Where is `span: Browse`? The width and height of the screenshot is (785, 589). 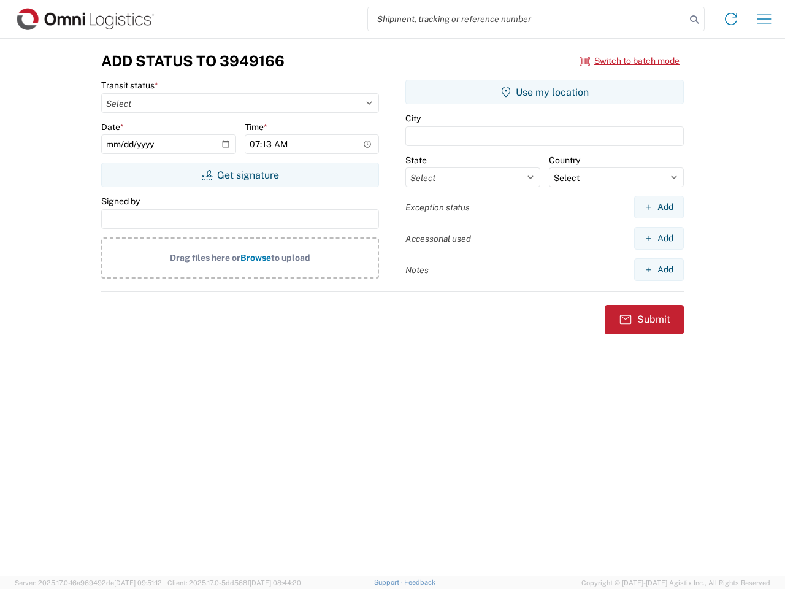 span: Browse is located at coordinates (256, 258).